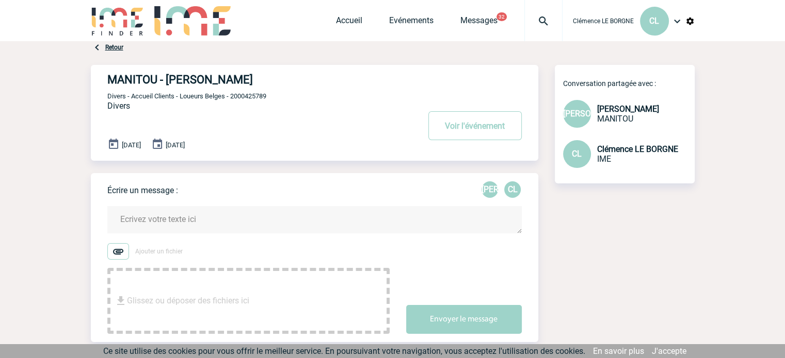  What do you see at coordinates (501, 17) in the screenshot?
I see `button: 32` at bounding box center [501, 17].